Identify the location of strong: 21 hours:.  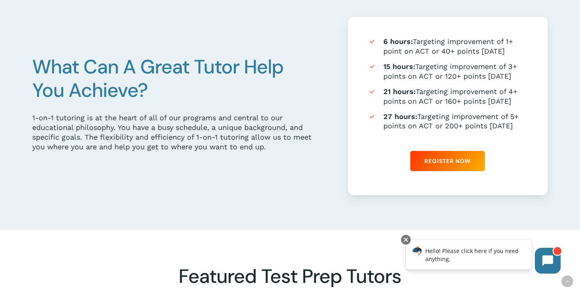
(400, 91).